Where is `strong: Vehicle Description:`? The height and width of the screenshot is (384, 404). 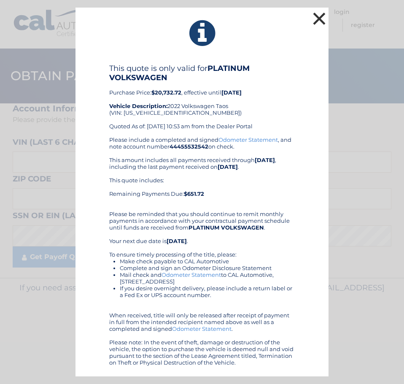
strong: Vehicle Description: is located at coordinates (138, 106).